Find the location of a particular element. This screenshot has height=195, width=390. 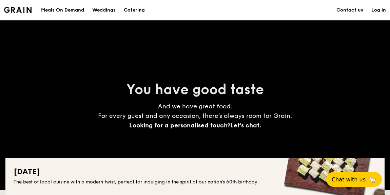

div: The best of local cuisine with a modern twist, perfect for indulging in the spirit of our nation’... is located at coordinates (195, 182).